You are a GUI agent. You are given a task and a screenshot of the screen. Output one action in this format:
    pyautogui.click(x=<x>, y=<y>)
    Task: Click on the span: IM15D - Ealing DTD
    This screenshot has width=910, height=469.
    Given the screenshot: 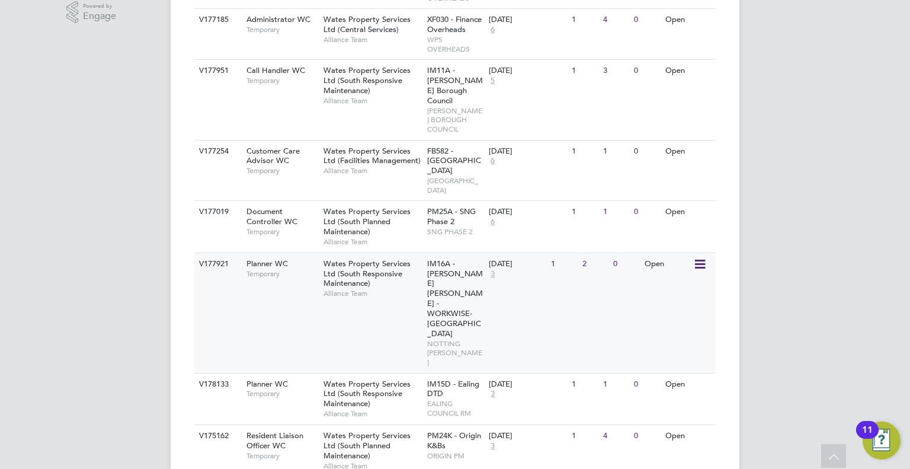 What is the action you would take?
    pyautogui.click(x=453, y=389)
    